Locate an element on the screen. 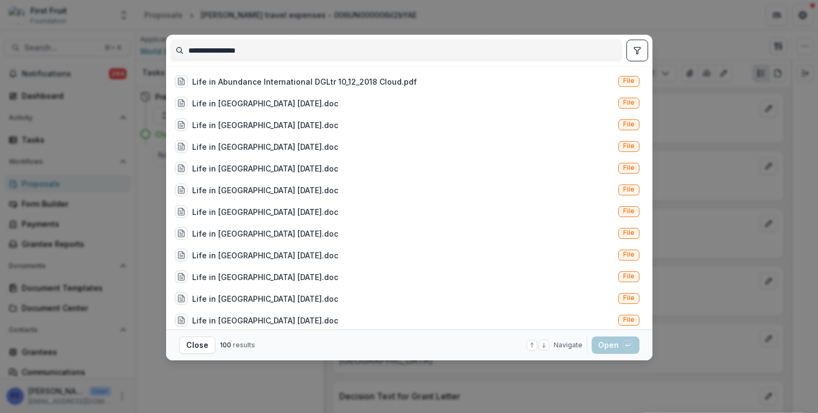  button: toggle filters is located at coordinates (637, 50).